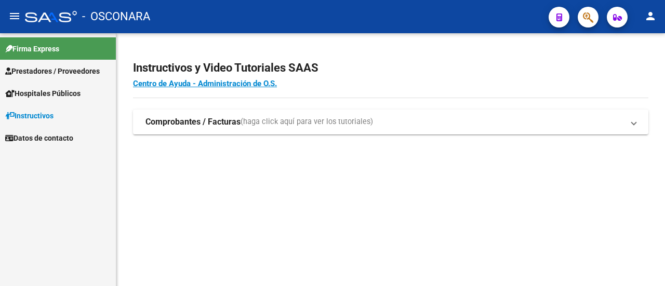  Describe the element at coordinates (39, 138) in the screenshot. I see `span: Datos de contacto` at that location.